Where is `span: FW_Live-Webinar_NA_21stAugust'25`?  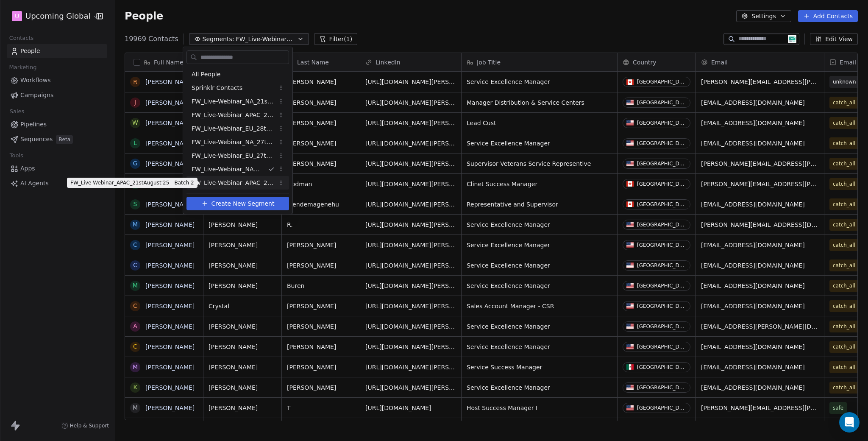
span: FW_Live-Webinar_NA_21stAugust'25 is located at coordinates (233, 101).